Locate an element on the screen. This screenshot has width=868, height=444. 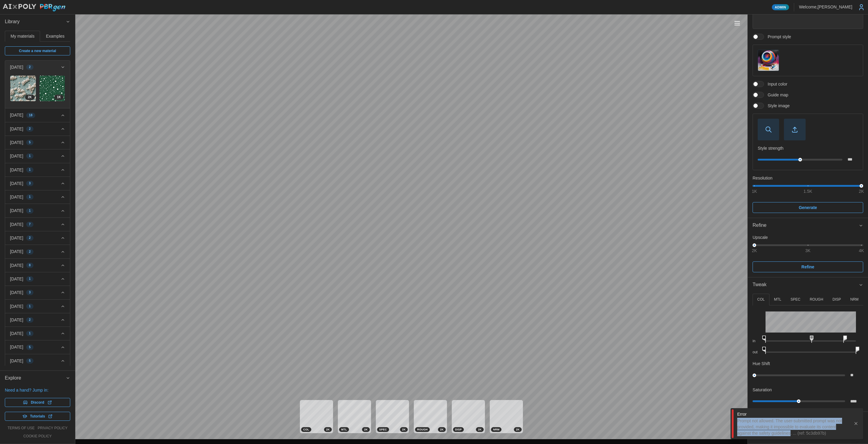
p: DISP is located at coordinates (837, 299).